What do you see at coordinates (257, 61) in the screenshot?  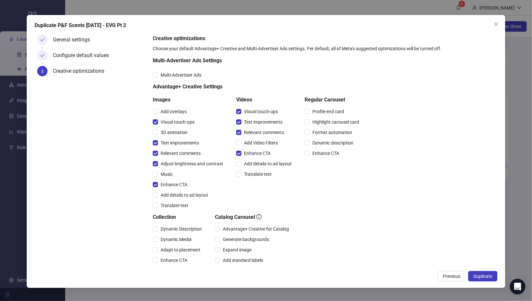 I see `h5: Multi-Advertiser Ads Settings` at bounding box center [257, 61].